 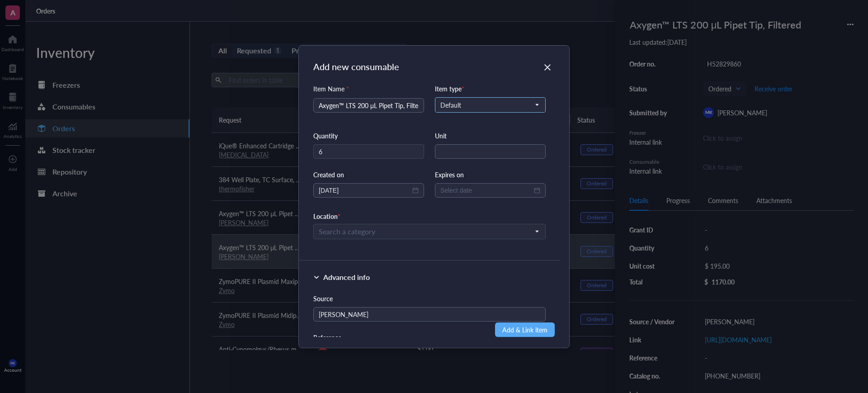 I want to click on button: Close, so click(x=548, y=68).